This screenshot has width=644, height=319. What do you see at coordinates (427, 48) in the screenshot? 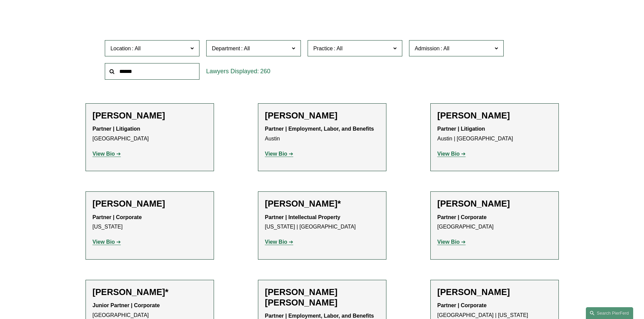
I see `span: Admission` at bounding box center [427, 48].